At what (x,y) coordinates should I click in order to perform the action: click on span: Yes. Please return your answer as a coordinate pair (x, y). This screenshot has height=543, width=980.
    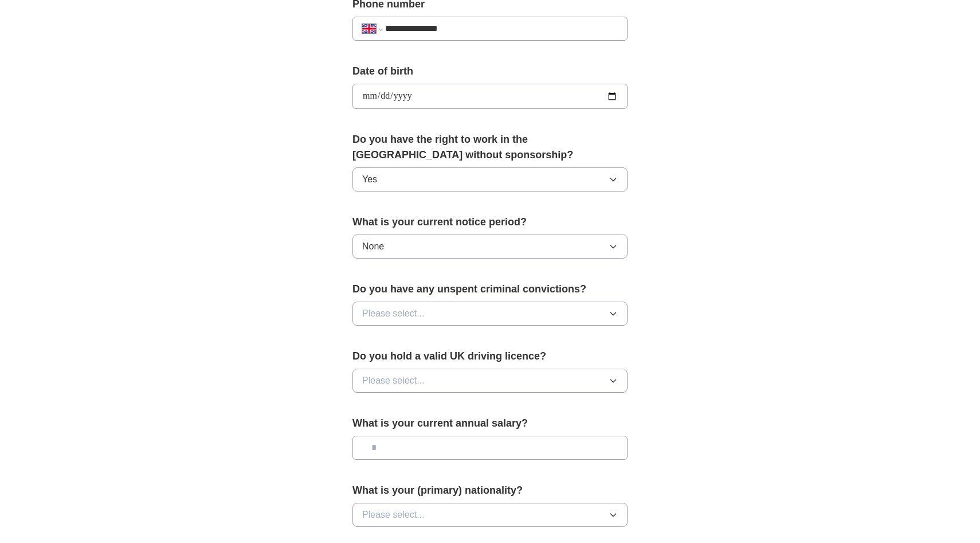
    Looking at the image, I should click on (370, 179).